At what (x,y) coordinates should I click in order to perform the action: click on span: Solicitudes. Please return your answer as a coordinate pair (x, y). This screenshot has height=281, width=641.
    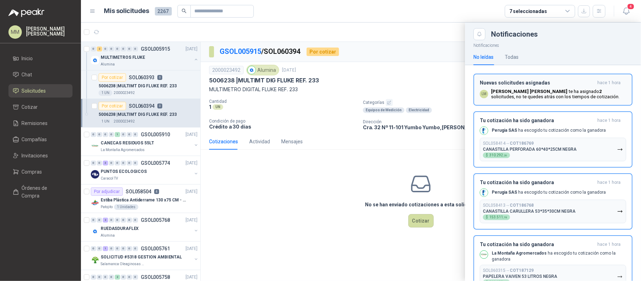
    Looking at the image, I should click on (34, 91).